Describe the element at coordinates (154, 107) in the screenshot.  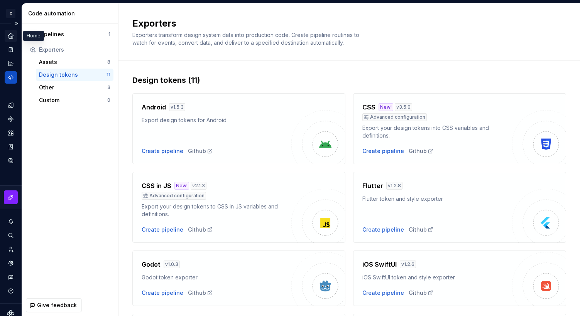
I see `h4: Android` at that location.